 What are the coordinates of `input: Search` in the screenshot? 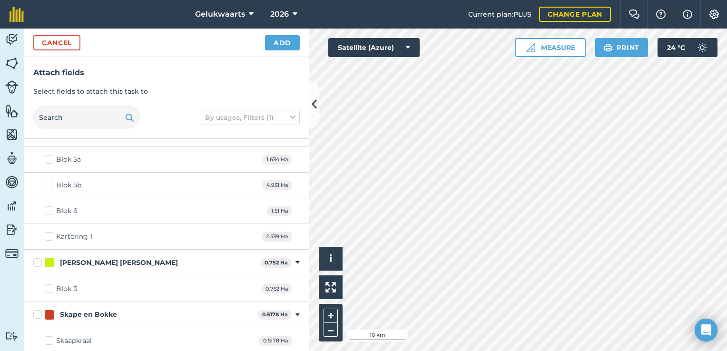 It's located at (87, 118).